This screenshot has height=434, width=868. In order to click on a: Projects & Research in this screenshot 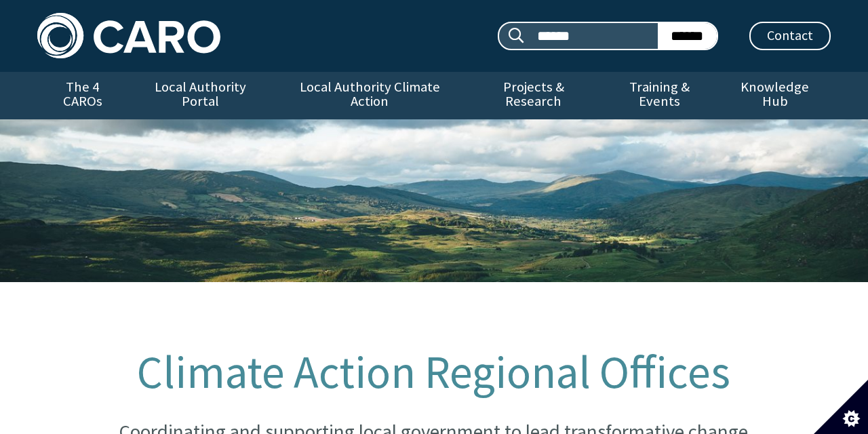, I will do `click(533, 95)`.